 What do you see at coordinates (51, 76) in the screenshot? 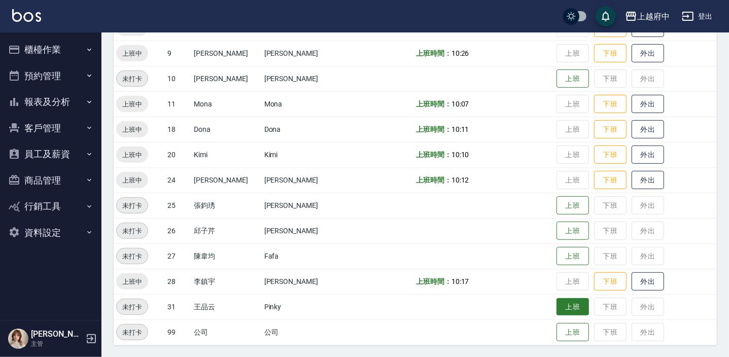
I see `button: 預約管理` at bounding box center [51, 76].